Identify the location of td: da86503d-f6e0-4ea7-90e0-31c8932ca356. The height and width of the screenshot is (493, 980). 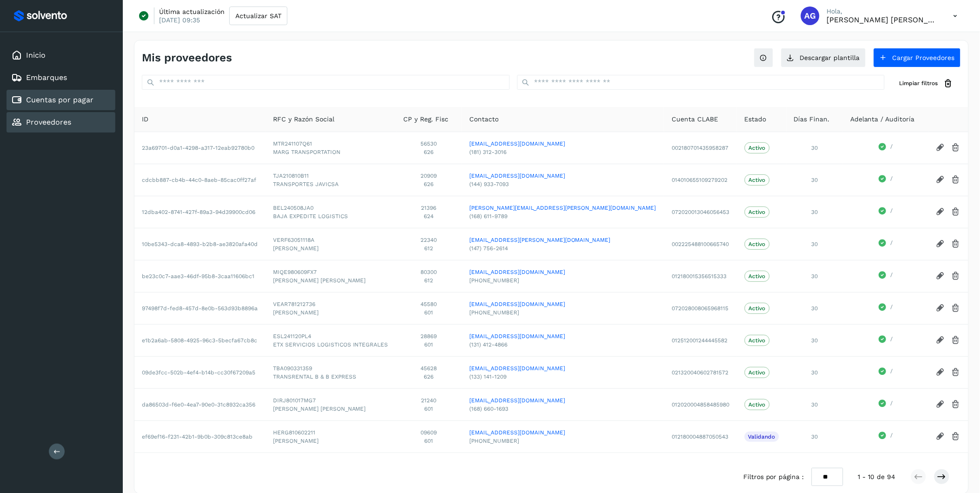
(200, 404).